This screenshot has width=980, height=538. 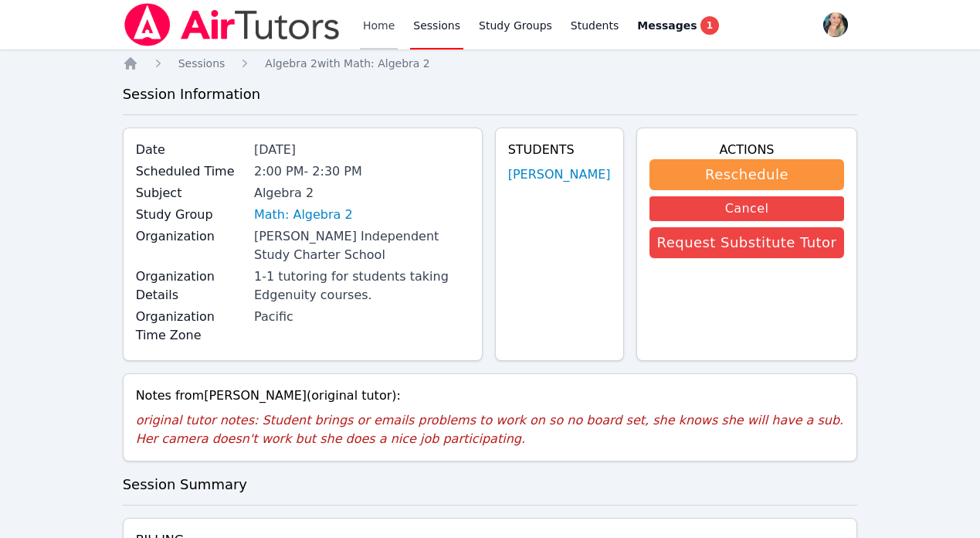 I want to click on p: original tutor notes: Student brings or emails problems to work on so no board set, she knows she..., so click(x=490, y=430).